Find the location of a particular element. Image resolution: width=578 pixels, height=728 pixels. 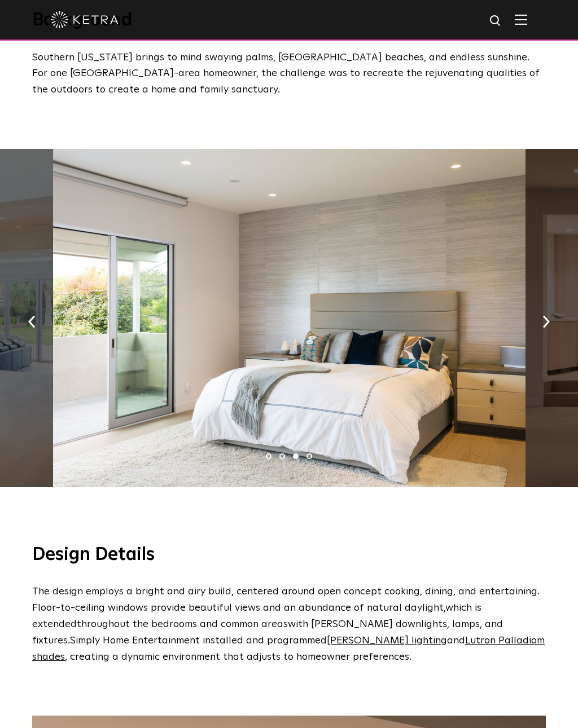

img: Hamburger%20Nav.svg is located at coordinates (521, 19).